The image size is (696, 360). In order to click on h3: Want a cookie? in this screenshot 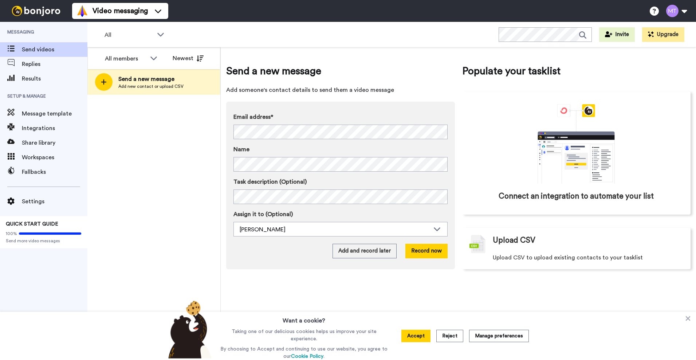, I will do `click(304, 318)`.